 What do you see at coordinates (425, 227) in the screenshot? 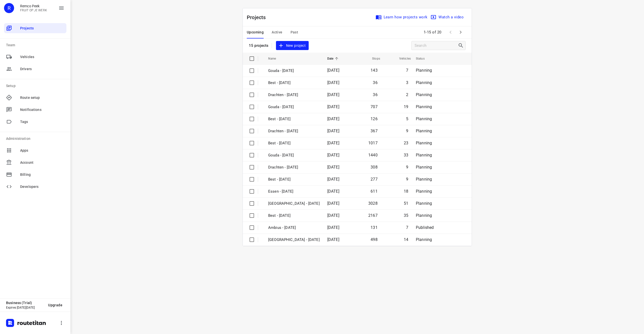
I see `span: Published` at bounding box center [425, 227].